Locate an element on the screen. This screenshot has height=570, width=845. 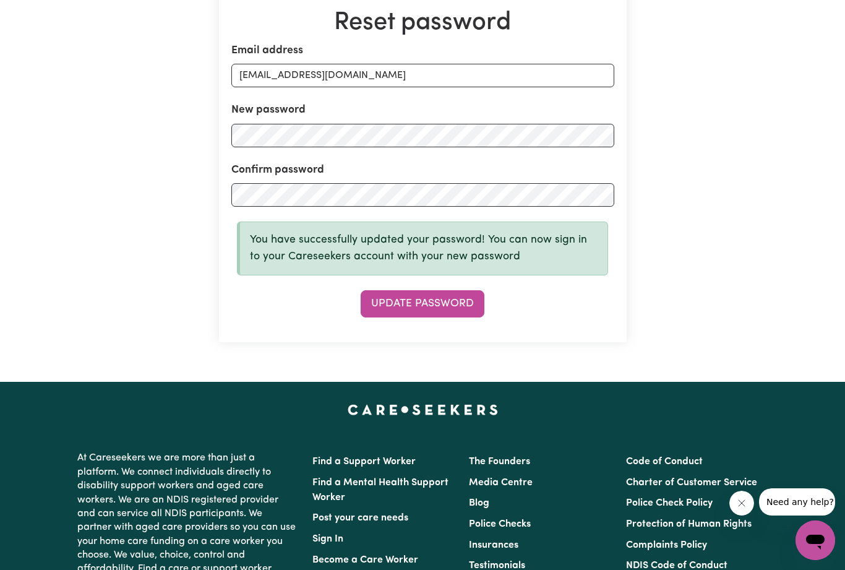
a: Charter of Customer Service is located at coordinates (692, 483).